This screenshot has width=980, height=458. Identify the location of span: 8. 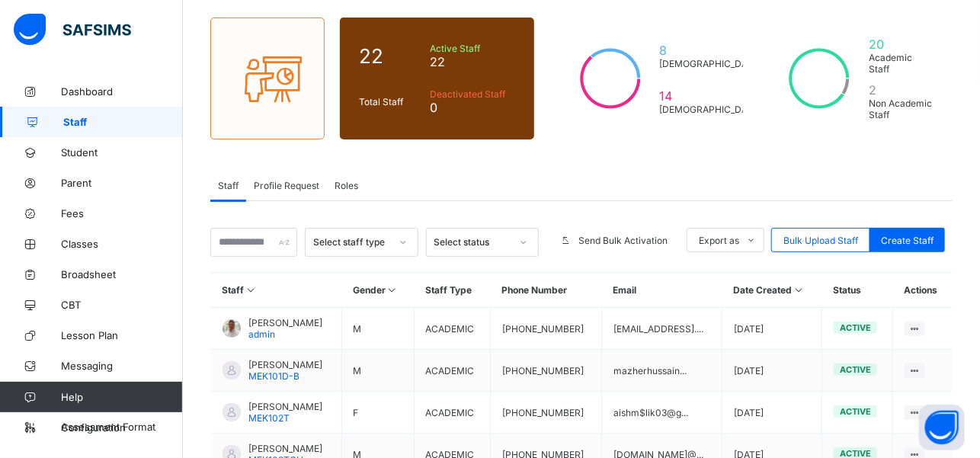
(711, 50).